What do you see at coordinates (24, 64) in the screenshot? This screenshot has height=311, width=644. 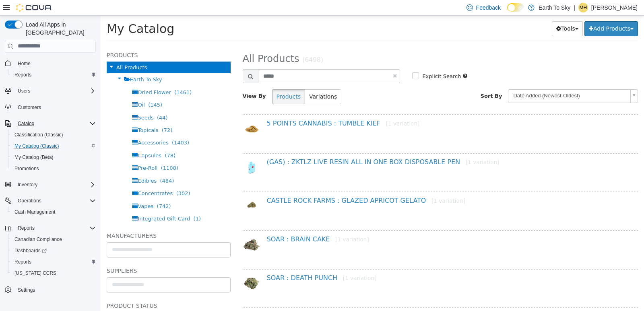 I see `span: Home` at bounding box center [24, 64].